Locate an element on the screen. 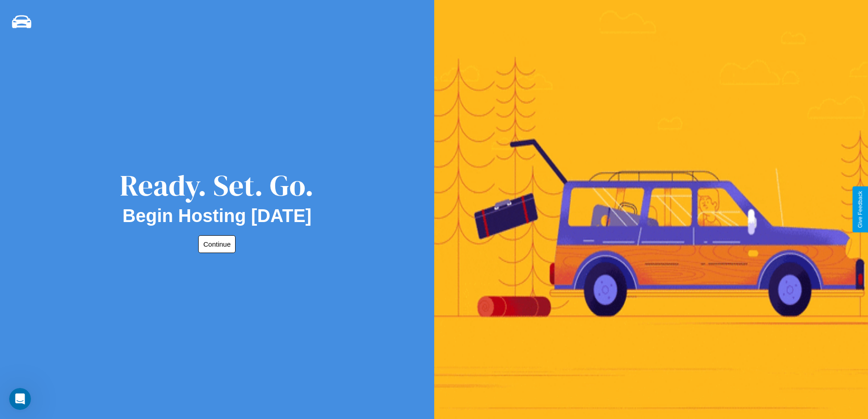 The width and height of the screenshot is (868, 419). button: Continue is located at coordinates (217, 244).